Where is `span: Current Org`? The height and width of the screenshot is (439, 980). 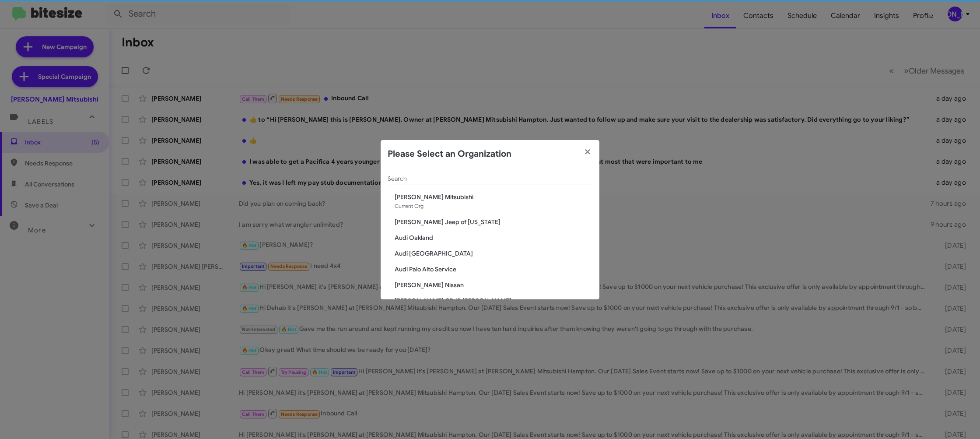
span: Current Org is located at coordinates (409, 206).